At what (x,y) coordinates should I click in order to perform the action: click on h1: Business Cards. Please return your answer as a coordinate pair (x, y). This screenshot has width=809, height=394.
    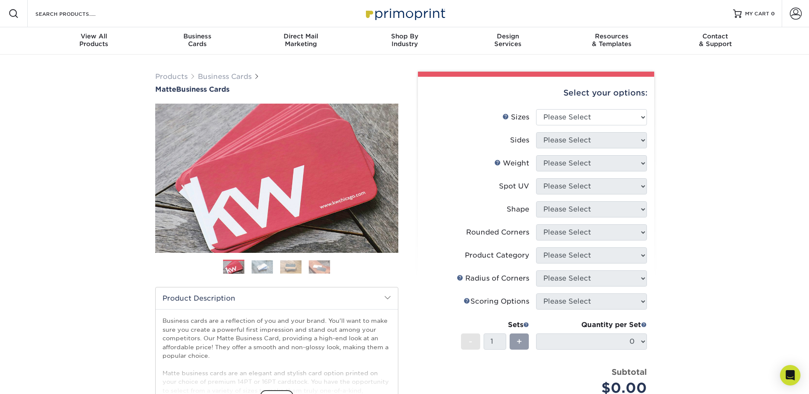
    Looking at the image, I should click on (277, 89).